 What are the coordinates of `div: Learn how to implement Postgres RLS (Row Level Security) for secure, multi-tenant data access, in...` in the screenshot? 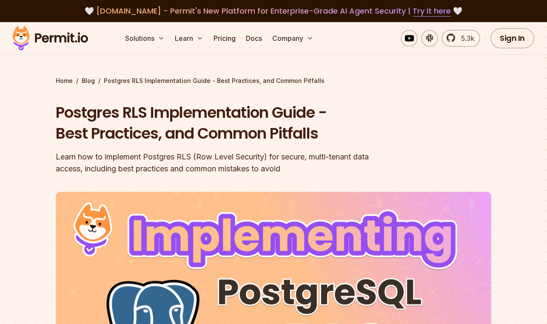 It's located at (219, 163).